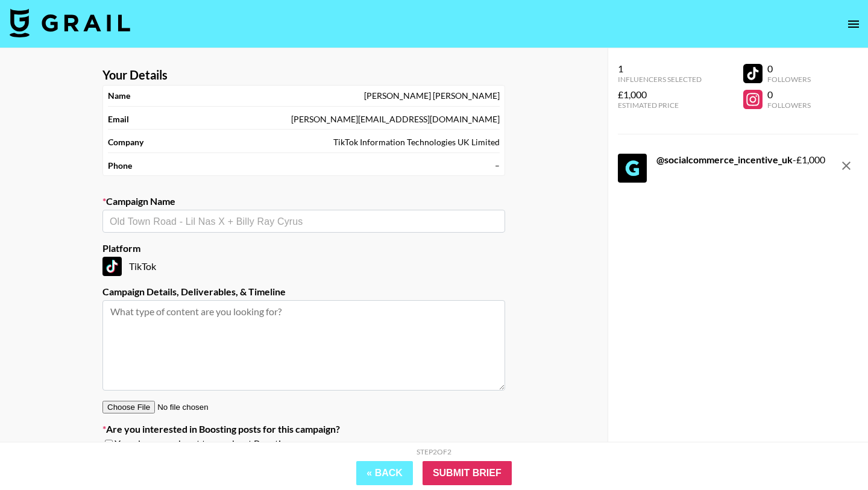 Image resolution: width=868 pixels, height=490 pixels. I want to click on label: Are you interested in Boosting posts for this campaign?, so click(304, 429).